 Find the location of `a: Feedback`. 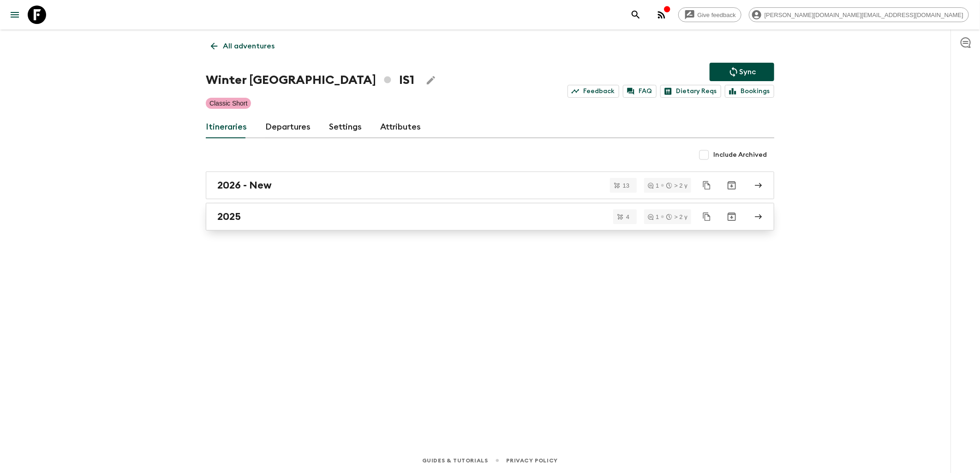

a: Feedback is located at coordinates (593, 91).